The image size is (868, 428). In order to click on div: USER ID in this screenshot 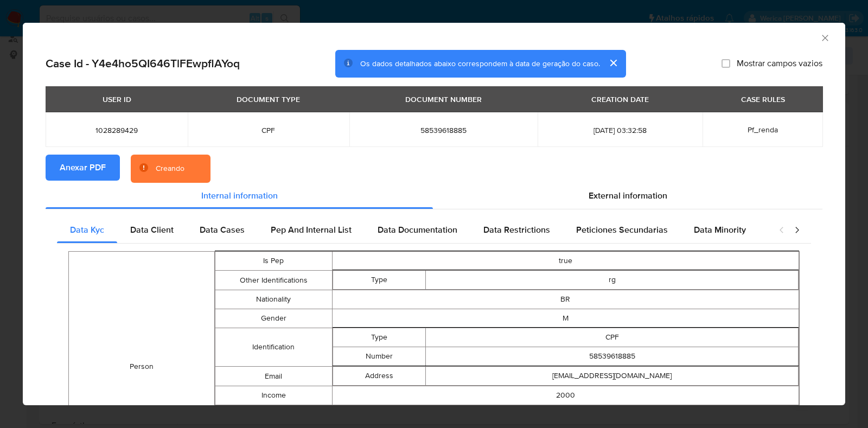, I will do `click(117, 99)`.